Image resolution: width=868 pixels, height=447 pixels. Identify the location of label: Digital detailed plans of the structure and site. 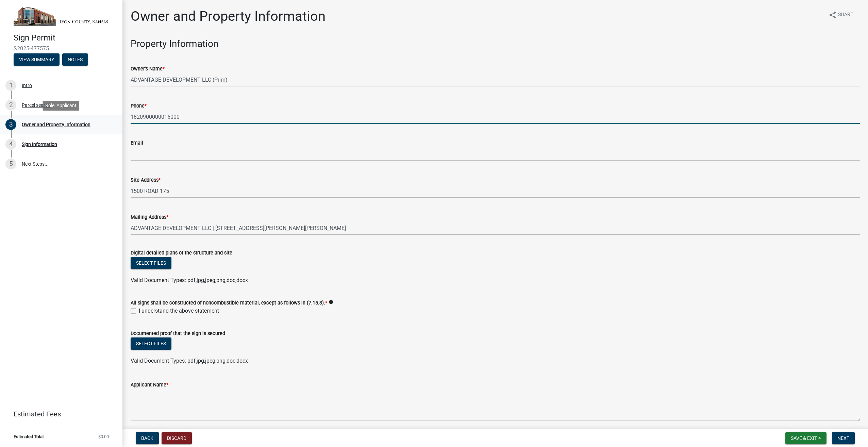
(181, 253).